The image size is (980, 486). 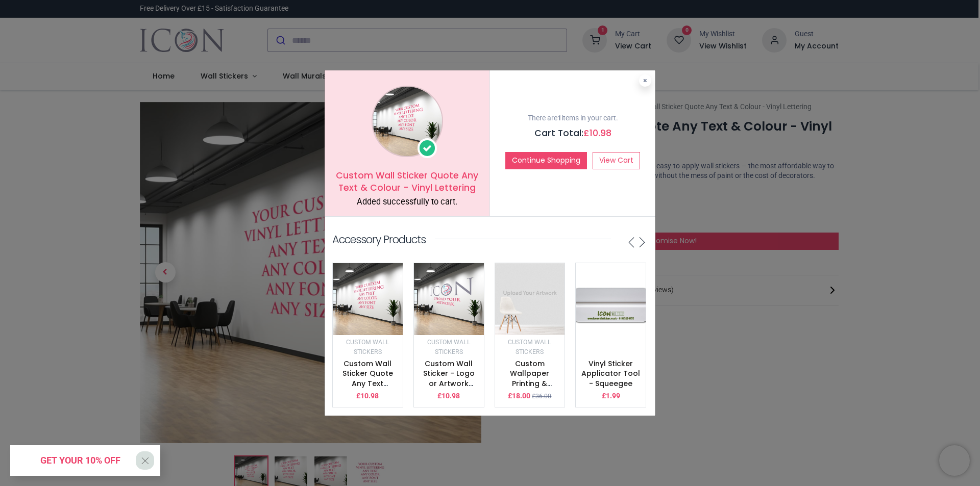 What do you see at coordinates (616, 161) in the screenshot?
I see `a: View Cart` at bounding box center [616, 161].